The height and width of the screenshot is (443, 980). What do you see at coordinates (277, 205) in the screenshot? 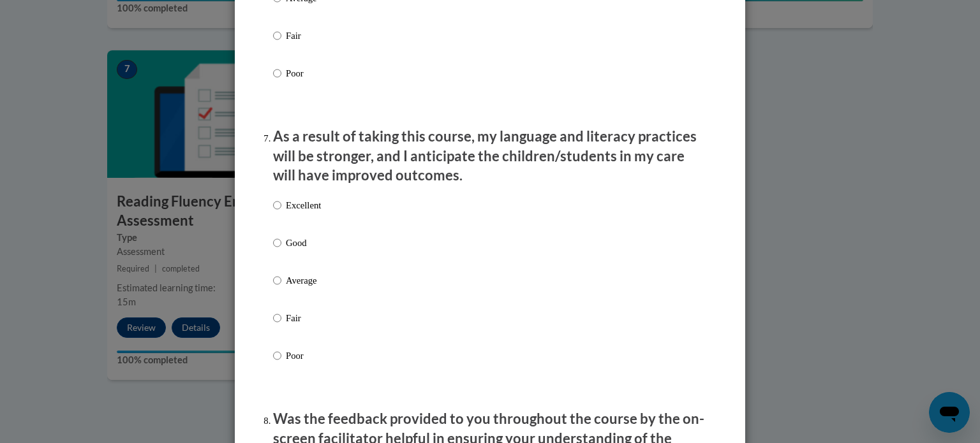
I see `input: Excellent` at bounding box center [277, 205].